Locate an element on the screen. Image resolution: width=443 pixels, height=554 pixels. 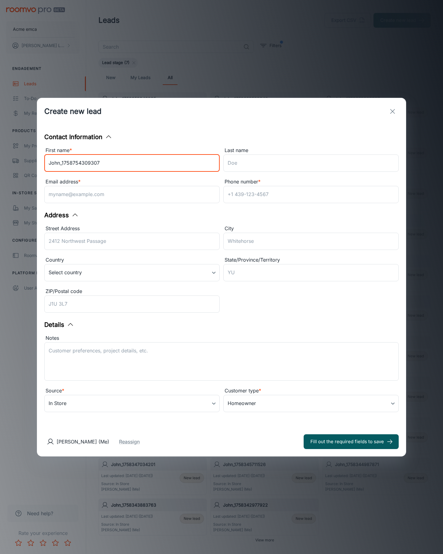
div: In Store is located at coordinates (132, 404).